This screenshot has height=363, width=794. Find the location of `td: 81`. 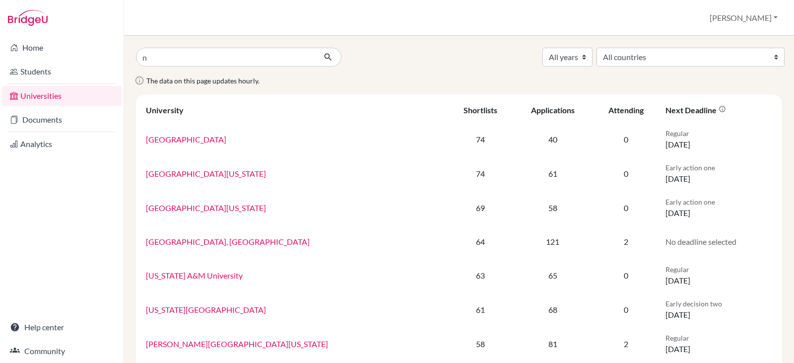

td: 81 is located at coordinates (553, 343).